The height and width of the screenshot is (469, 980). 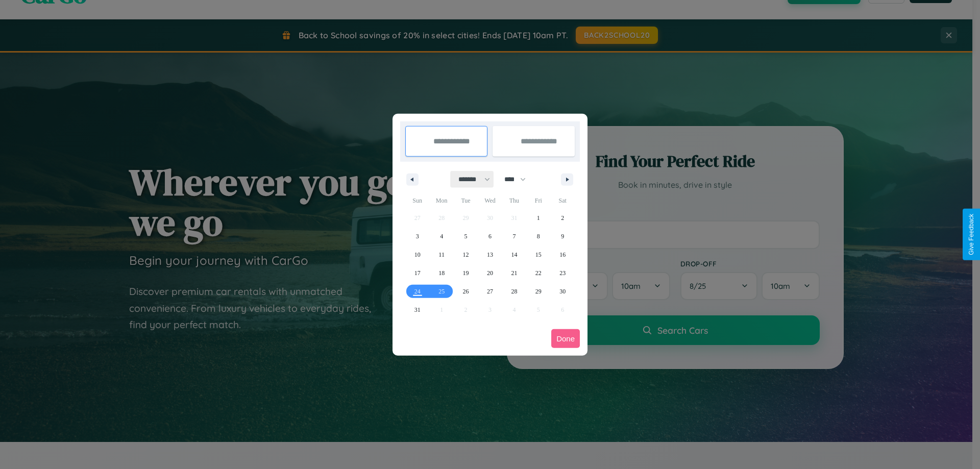 What do you see at coordinates (514, 236) in the screenshot?
I see `button: 7` at bounding box center [514, 236].